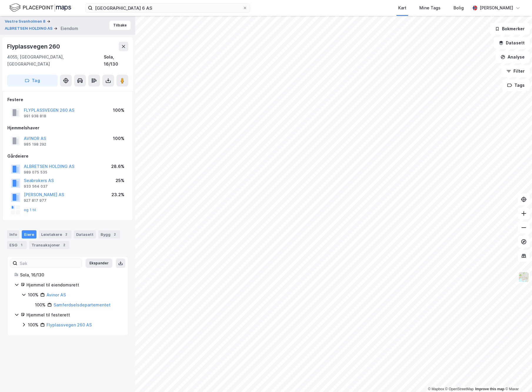  Describe the element at coordinates (69, 29) in the screenshot. I see `div: Eiendom` at that location.